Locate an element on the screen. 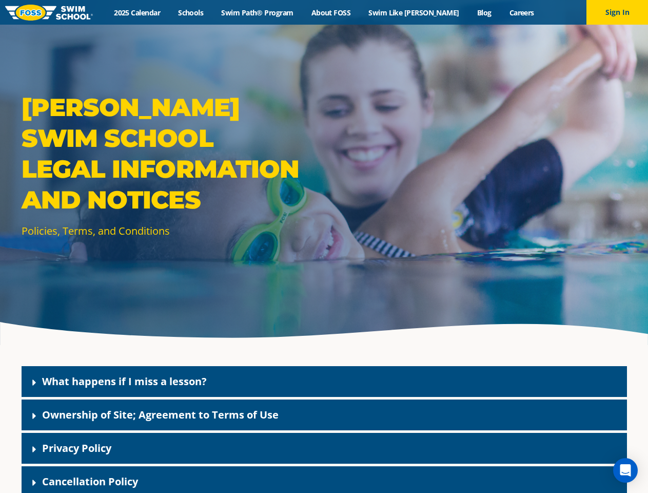 The height and width of the screenshot is (493, 648). p: Policies, Terms, and Conditions is located at coordinates (170, 230).